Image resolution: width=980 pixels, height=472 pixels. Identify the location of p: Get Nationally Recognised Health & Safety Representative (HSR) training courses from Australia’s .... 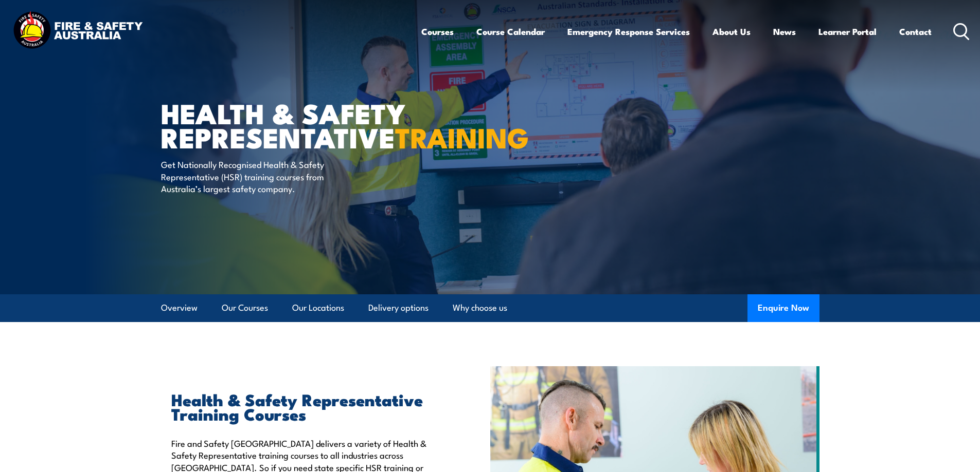
(255, 176).